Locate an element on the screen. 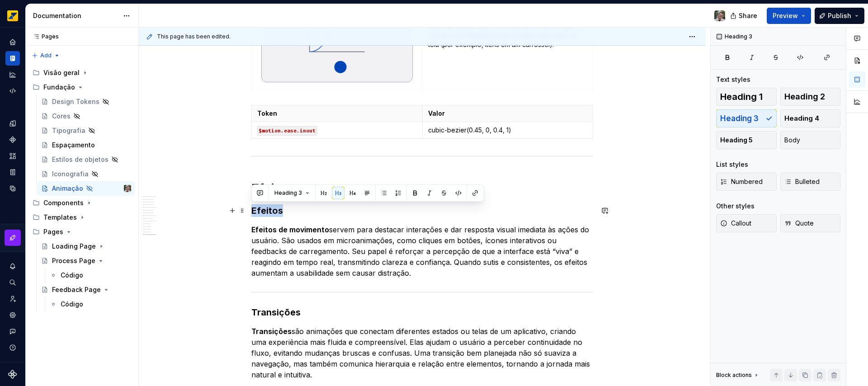  button: Notifications is located at coordinates (13, 266).